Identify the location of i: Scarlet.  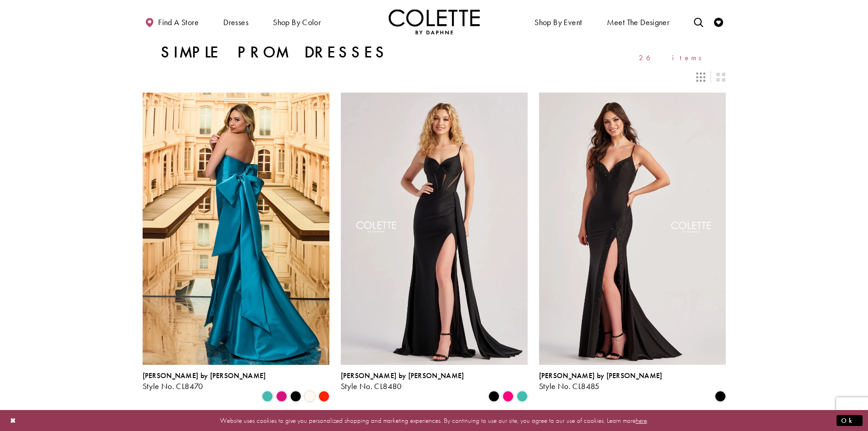
(324, 396).